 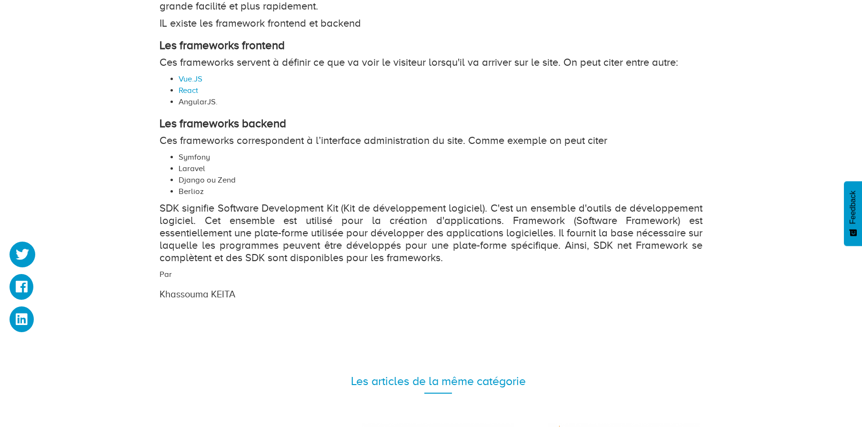 I want to click on p: SDK signifie Software Development Kit (Kit de développement logiciel). C'est un ensemble d'outils..., so click(x=431, y=233).